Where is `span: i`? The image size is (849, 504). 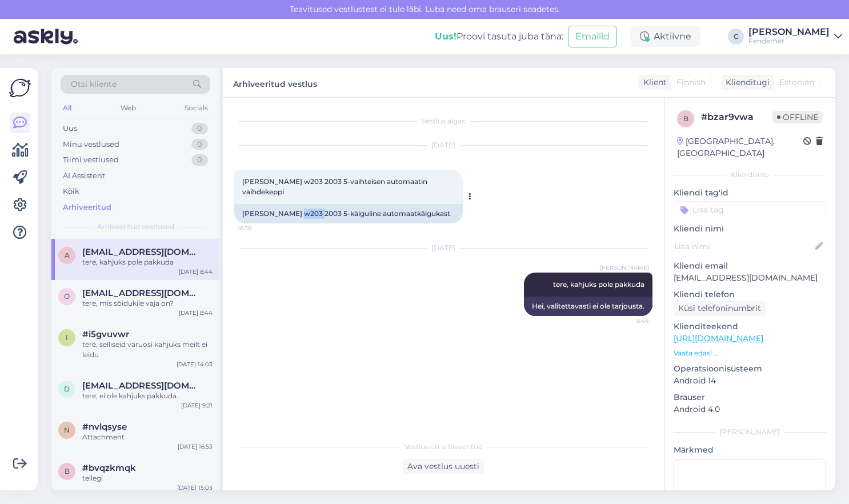
span: i is located at coordinates (67, 337).